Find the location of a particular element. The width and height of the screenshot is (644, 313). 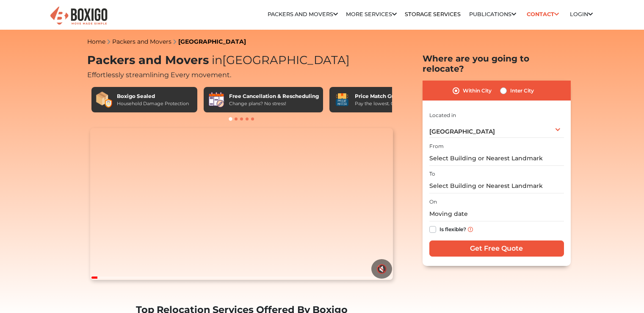

h1: Packers and Movers is located at coordinates (242, 61).